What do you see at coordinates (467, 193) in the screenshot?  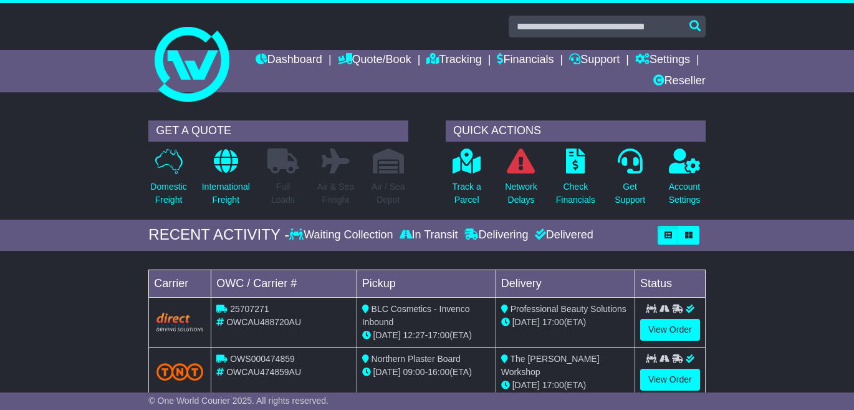 I see `p: Track a Parcel` at bounding box center [467, 193].